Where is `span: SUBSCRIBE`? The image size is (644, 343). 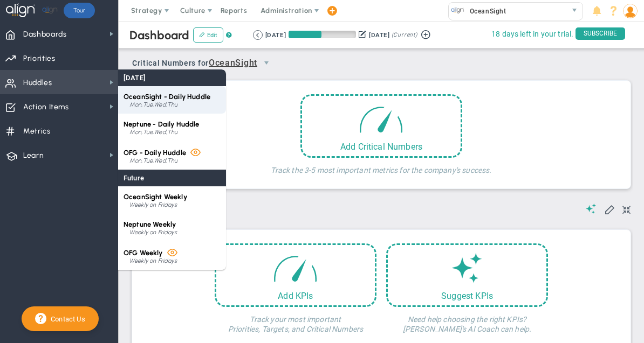
span: SUBSCRIBE is located at coordinates (600, 33).